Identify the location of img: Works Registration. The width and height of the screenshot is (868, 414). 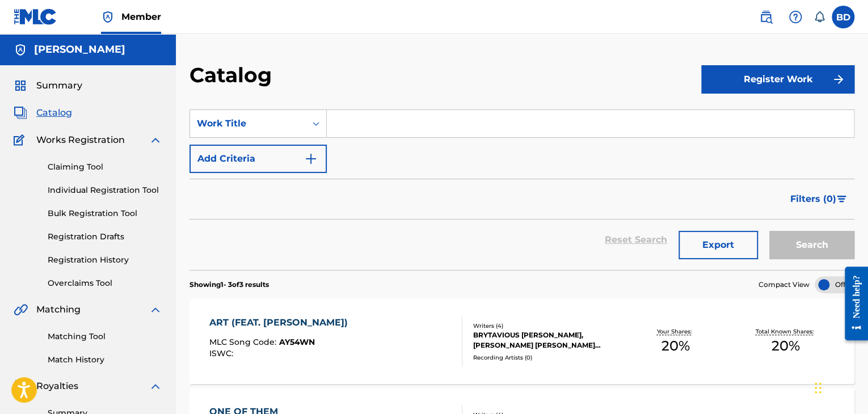
(21, 140).